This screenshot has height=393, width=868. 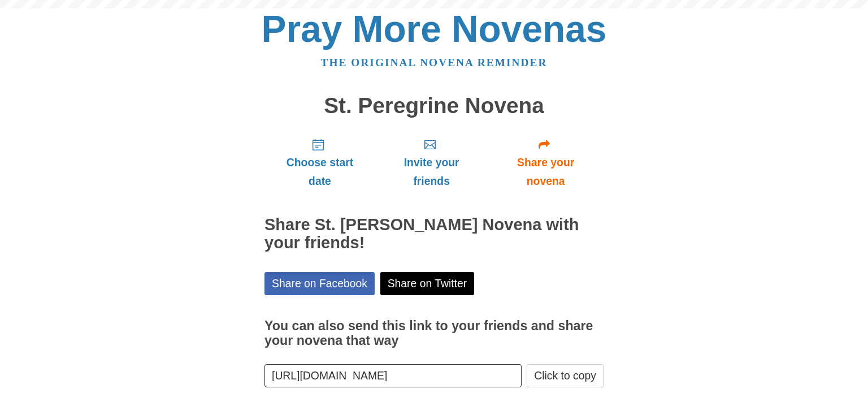 What do you see at coordinates (545, 172) in the screenshot?
I see `span: Share your novena` at bounding box center [545, 172].